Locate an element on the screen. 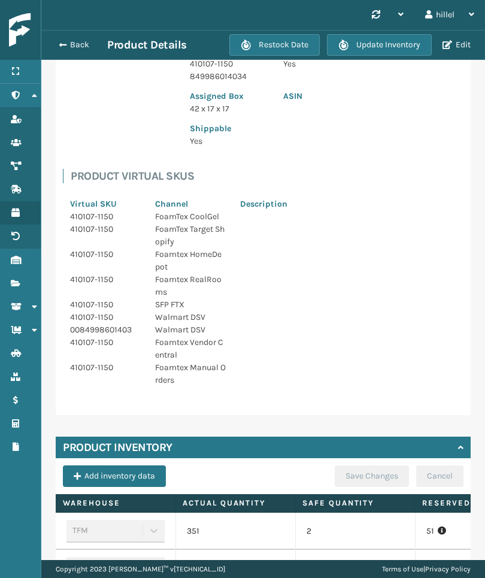 The width and height of the screenshot is (485, 578). p: 849986014034 is located at coordinates (229, 76).